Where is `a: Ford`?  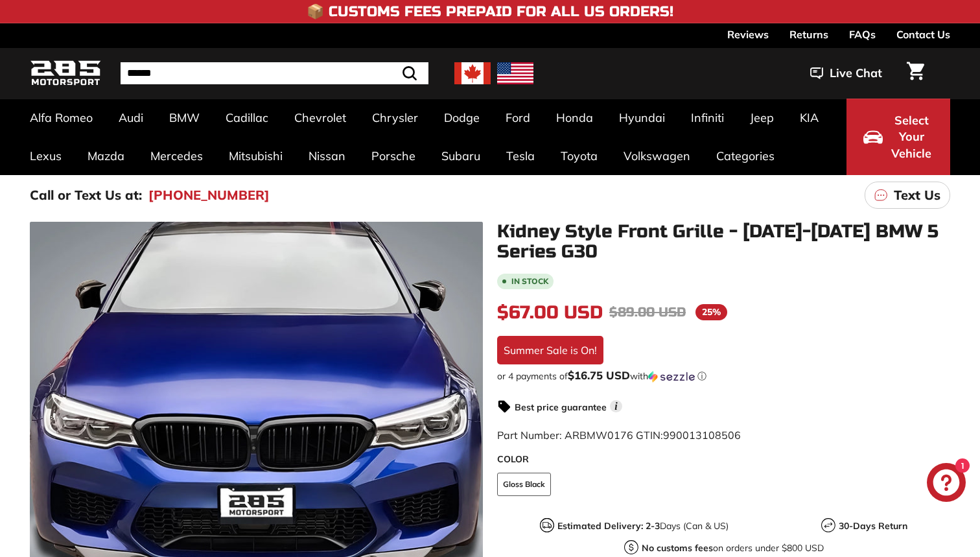 a: Ford is located at coordinates (518, 117).